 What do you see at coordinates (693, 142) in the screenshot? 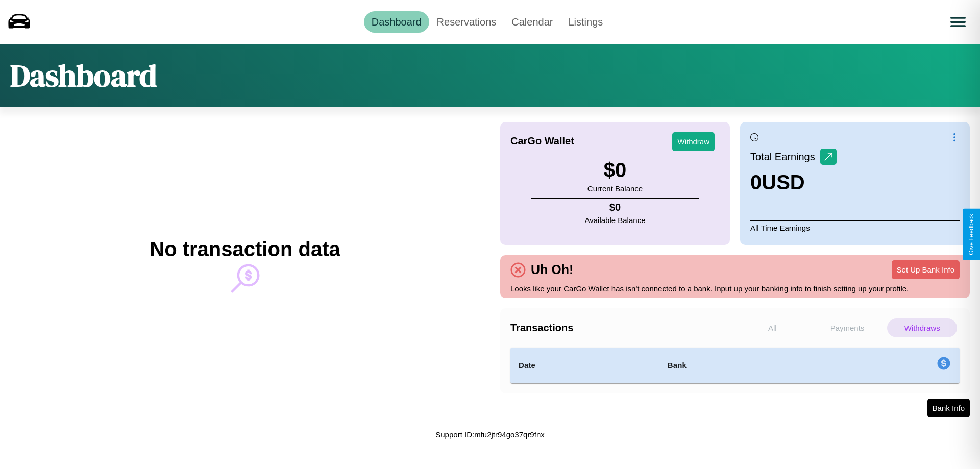
I see `button: Withdraw` at bounding box center [693, 142].